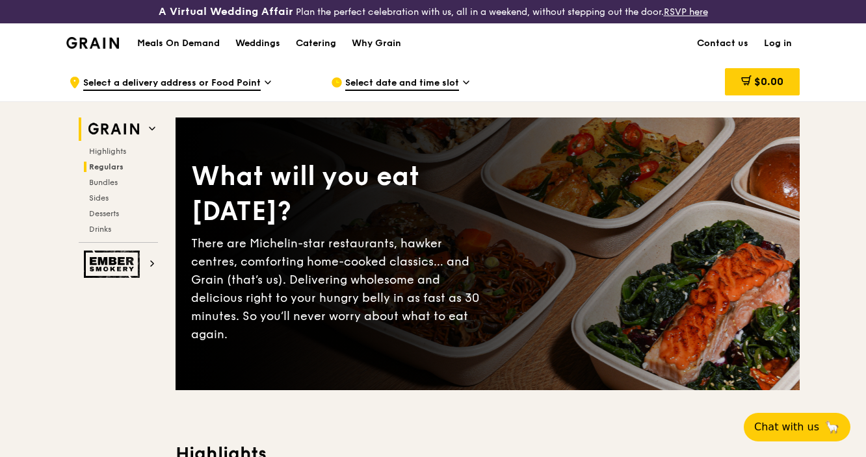  What do you see at coordinates (339, 289) in the screenshot?
I see `div: There are Michelin-star restaurants, hawker centres, comforting home-cooked classics… and Grain (...` at bounding box center [339, 289].